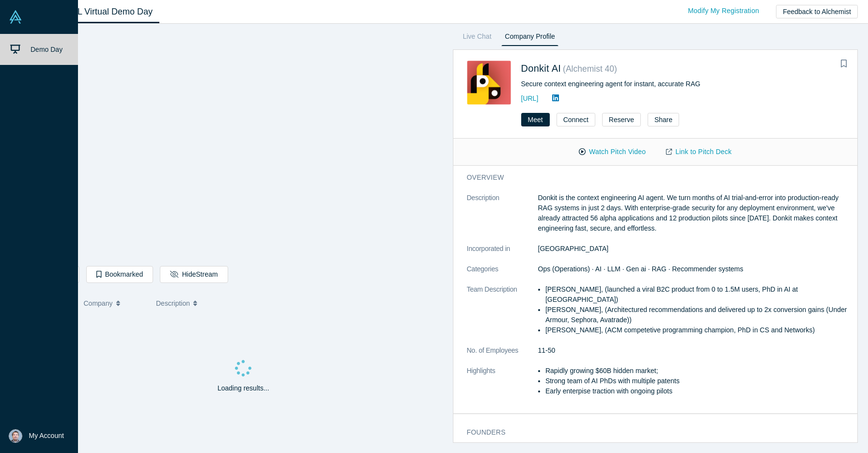  What do you see at coordinates (698, 382) in the screenshot?
I see `li: Strong team of AI PhDs with multiple patents` at bounding box center [698, 382].